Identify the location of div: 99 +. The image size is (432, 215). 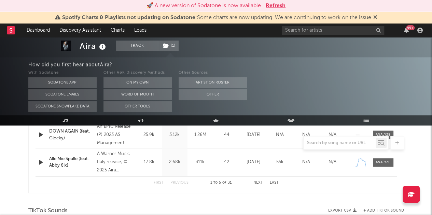
(410, 28).